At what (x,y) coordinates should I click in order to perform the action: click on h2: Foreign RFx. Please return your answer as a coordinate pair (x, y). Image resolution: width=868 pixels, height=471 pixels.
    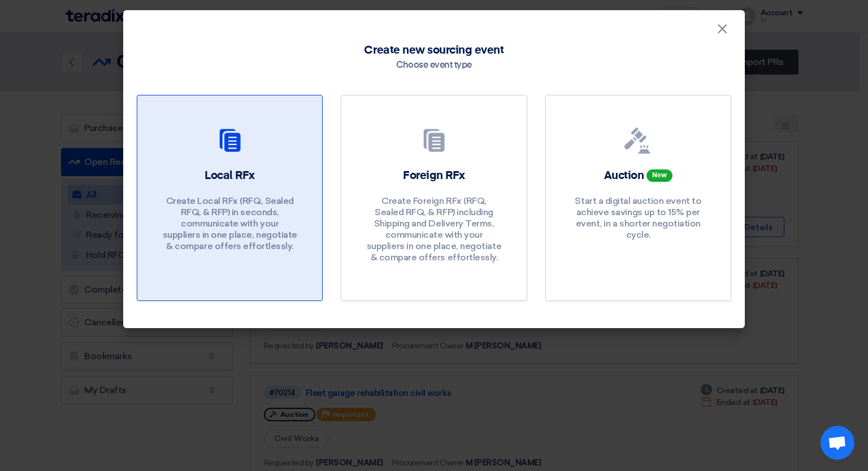
    Looking at the image, I should click on (434, 176).